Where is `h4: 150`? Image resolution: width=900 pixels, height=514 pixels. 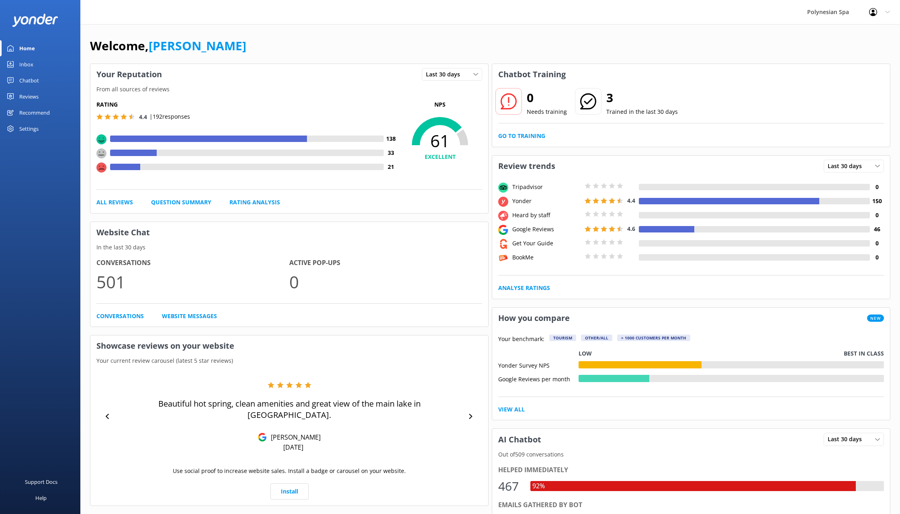
h4: 150 is located at coordinates (877, 201).